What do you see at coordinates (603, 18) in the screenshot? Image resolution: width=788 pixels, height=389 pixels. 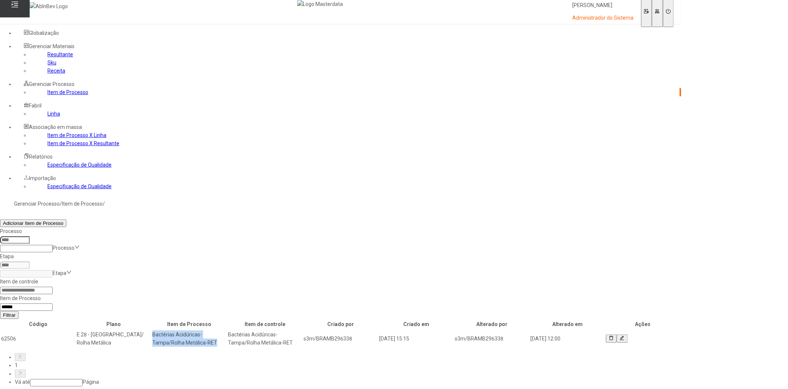 I see `p: Administrador do Sistema` at bounding box center [603, 18].